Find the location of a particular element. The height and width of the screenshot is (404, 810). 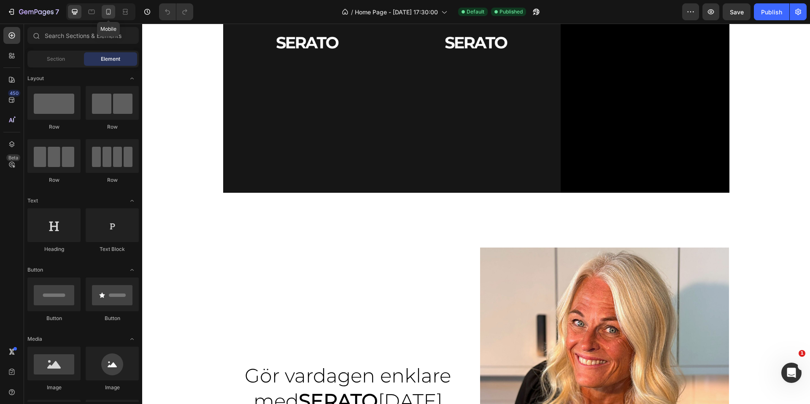

div: Beta is located at coordinates (13, 158).